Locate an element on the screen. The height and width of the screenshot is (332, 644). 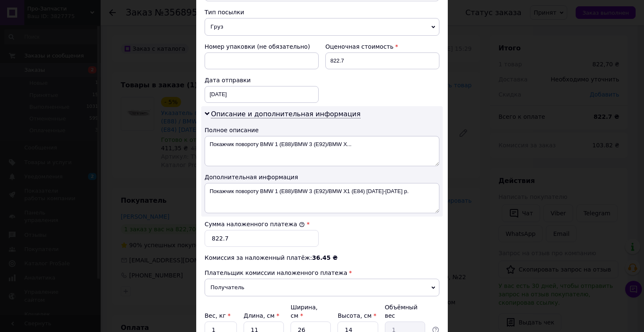
div: Номер упаковки (не обязательно) is located at coordinates (262, 46).